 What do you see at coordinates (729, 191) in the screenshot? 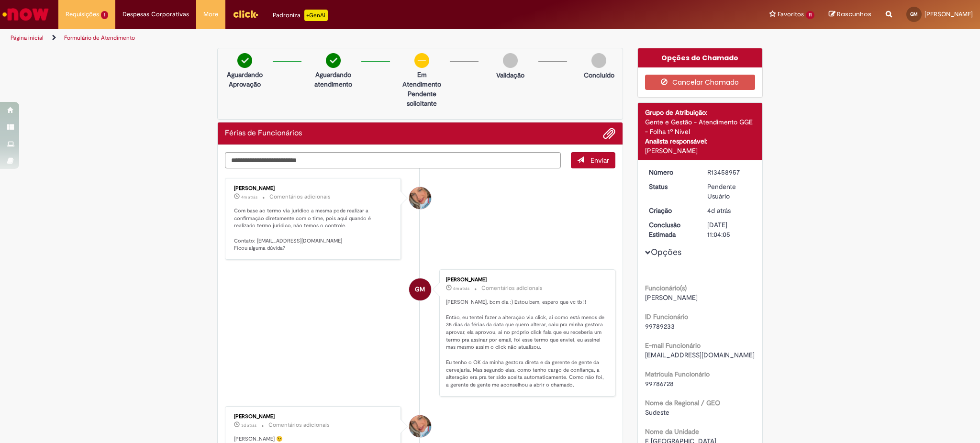
I see `div: Pendente Usuário` at bounding box center [729, 191].